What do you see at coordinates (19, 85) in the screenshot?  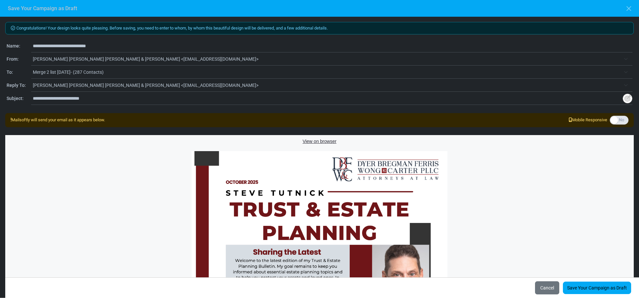 I see `div: Reply To:` at bounding box center [19, 85].